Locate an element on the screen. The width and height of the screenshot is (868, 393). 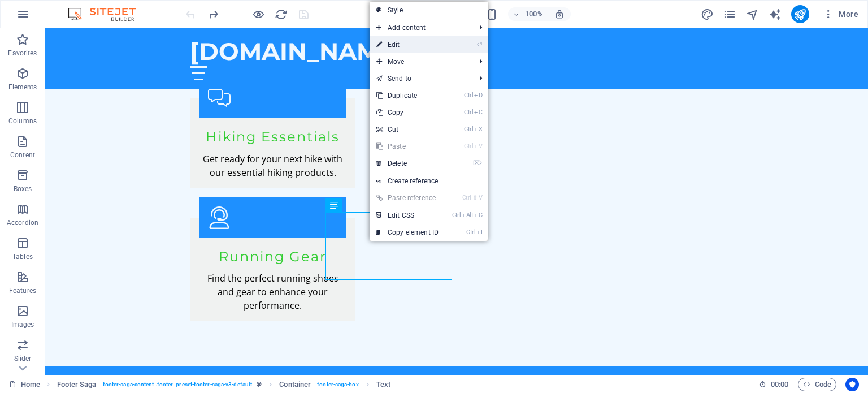
a: ⏎Edit is located at coordinates (407, 45).